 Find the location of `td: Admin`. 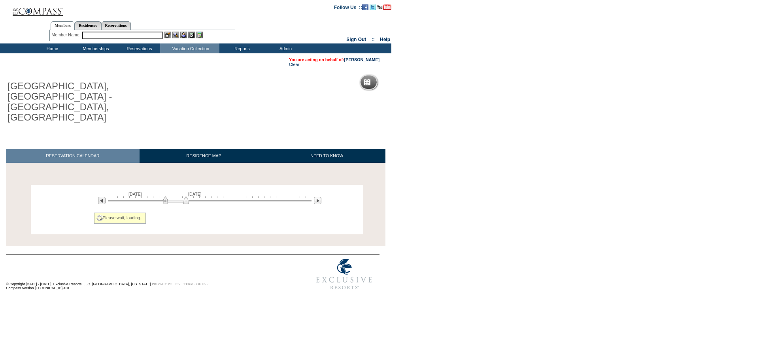

td: Admin is located at coordinates (284, 48).